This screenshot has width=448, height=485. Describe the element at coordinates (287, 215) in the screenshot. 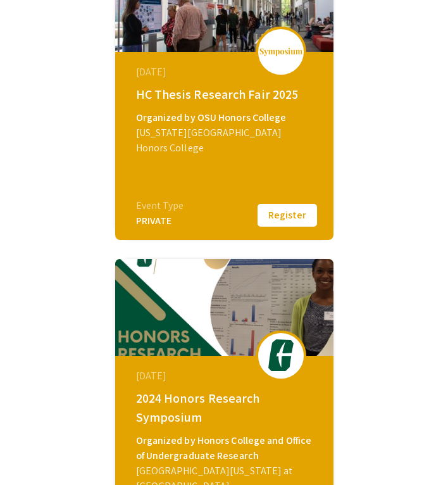

I see `button: Register` at that location.